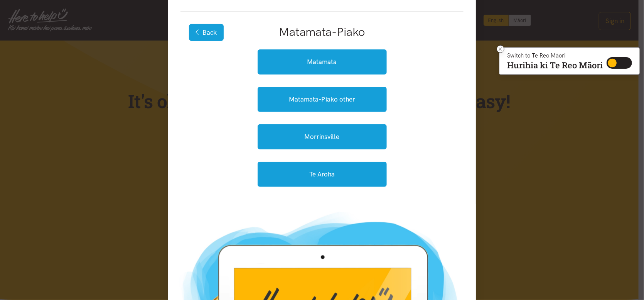 The width and height of the screenshot is (644, 300). What do you see at coordinates (206, 33) in the screenshot?
I see `button: Back` at bounding box center [206, 33].